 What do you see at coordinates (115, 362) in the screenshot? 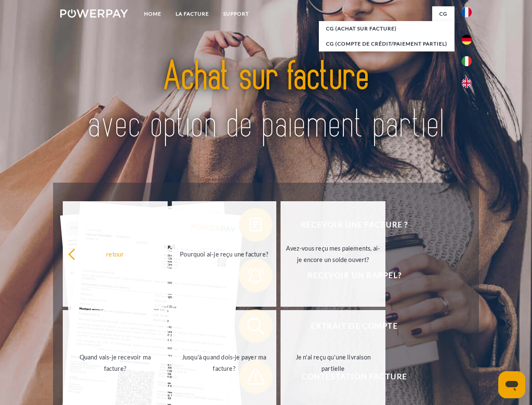
I see `div: Quand vais-je recevoir ma facture?` at bounding box center [115, 362].